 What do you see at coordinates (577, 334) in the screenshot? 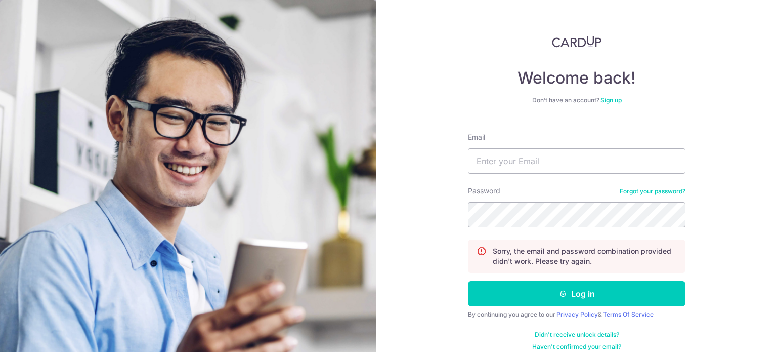
I see `a: Didn't receive unlock details?` at bounding box center [577, 334].